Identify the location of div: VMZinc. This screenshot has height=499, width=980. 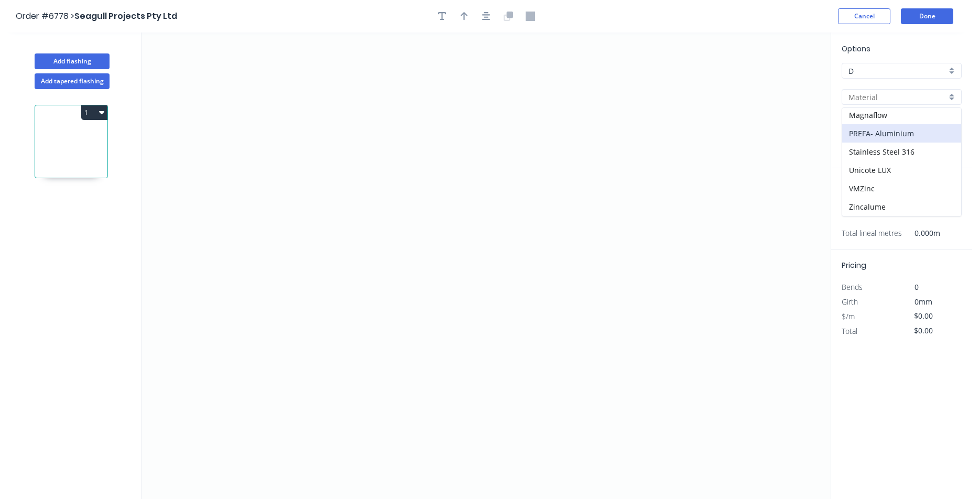
(901, 188).